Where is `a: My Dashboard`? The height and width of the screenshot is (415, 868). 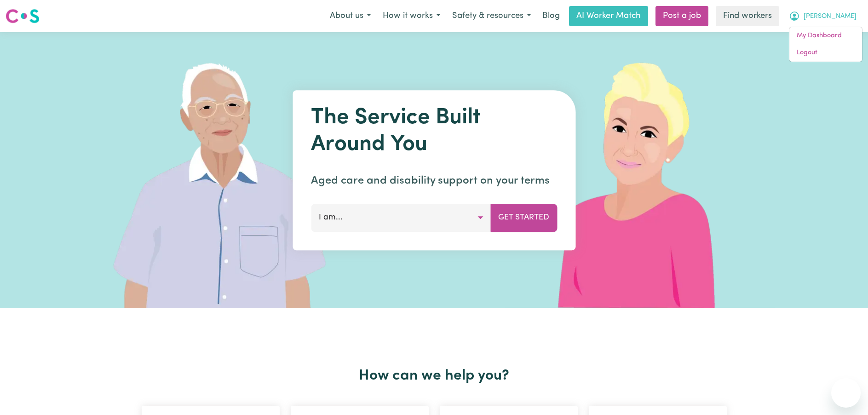
a: My Dashboard is located at coordinates (825, 36).